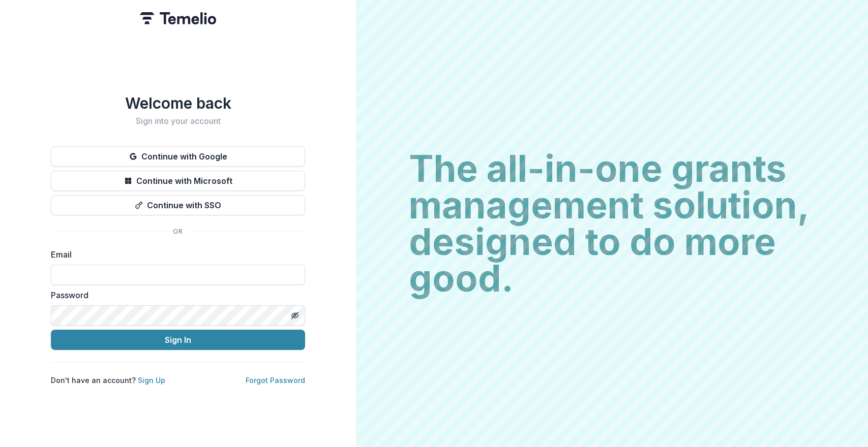 Image resolution: width=868 pixels, height=447 pixels. What do you see at coordinates (178, 206) in the screenshot?
I see `button: Continue with SSO` at bounding box center [178, 206].